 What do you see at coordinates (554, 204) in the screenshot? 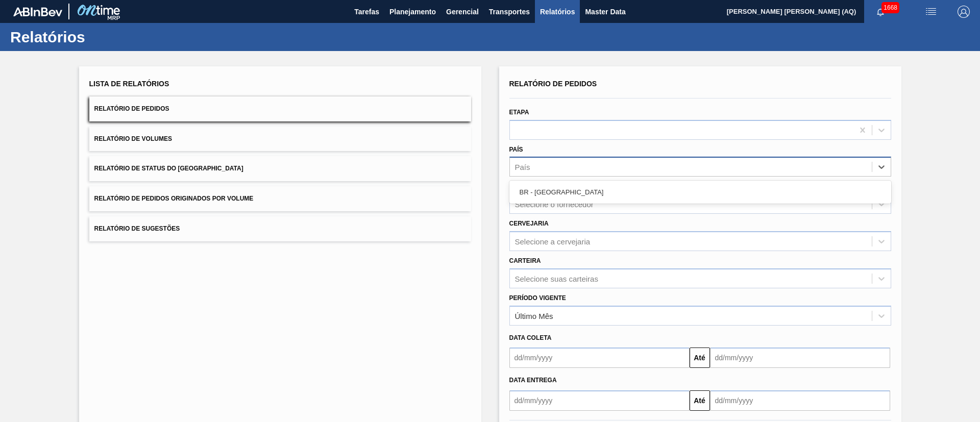
I see `div: Selecione o fornecedor` at bounding box center [554, 204].